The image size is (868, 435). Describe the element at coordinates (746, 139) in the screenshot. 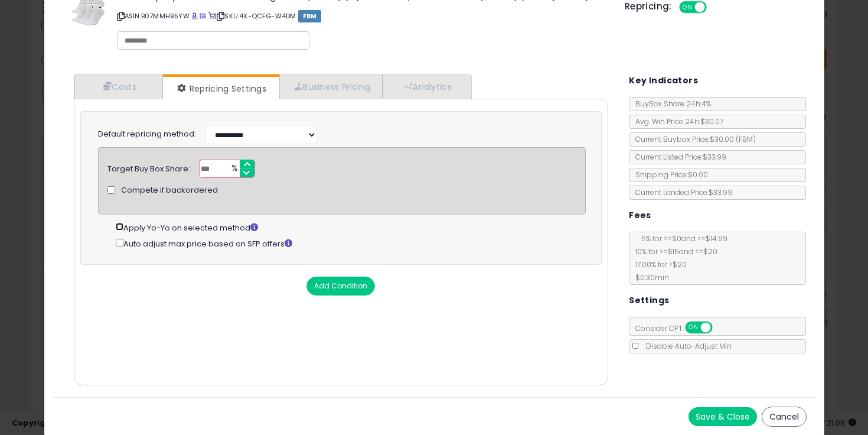

I see `span: ( FBM )` at that location.